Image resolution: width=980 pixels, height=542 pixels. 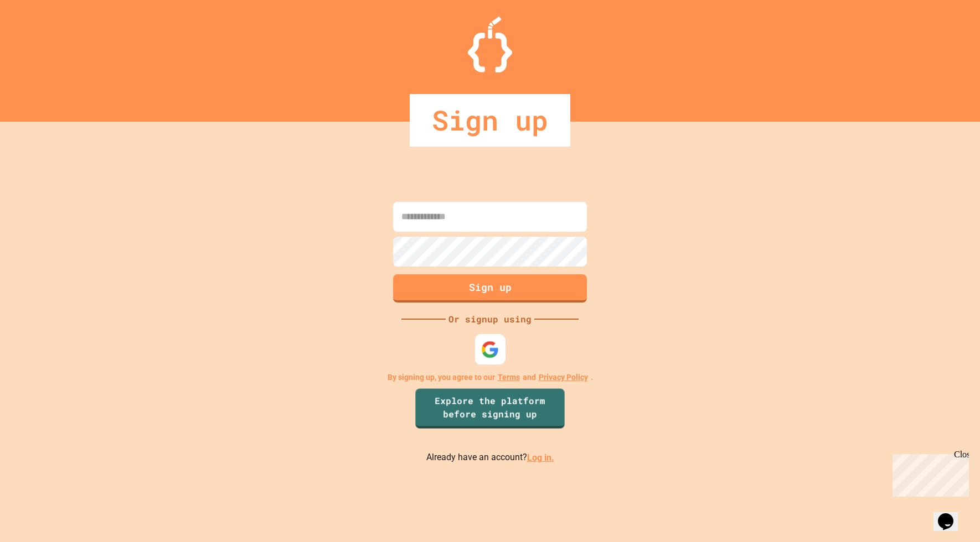 I want to click on button: Sign up, so click(x=490, y=288).